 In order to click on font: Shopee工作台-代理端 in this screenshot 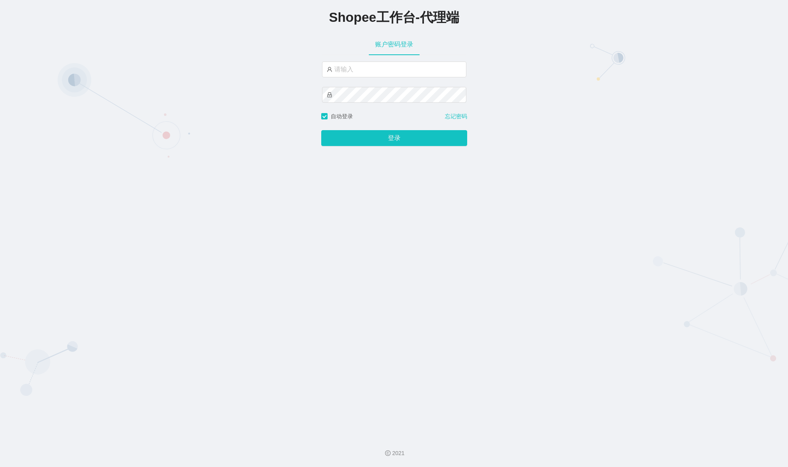, I will do `click(394, 17)`.